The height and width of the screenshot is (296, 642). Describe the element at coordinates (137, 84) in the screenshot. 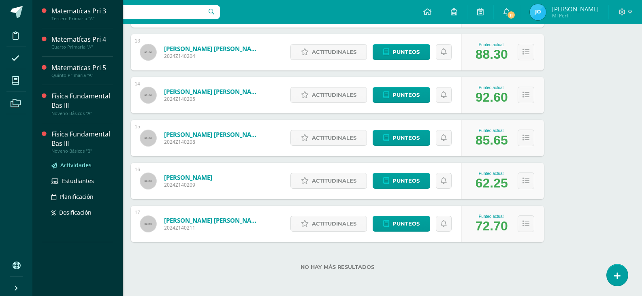

I see `div: 14` at that location.